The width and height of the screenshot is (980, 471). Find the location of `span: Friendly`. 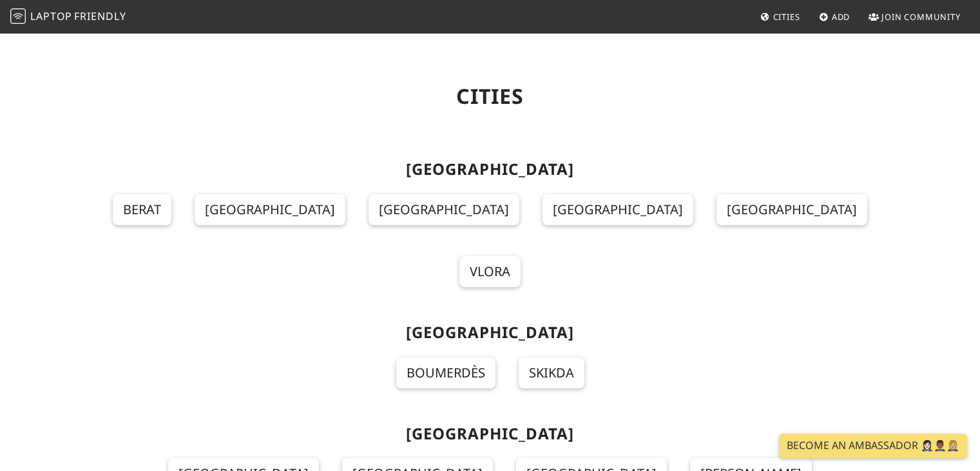

span: Friendly is located at coordinates (100, 16).